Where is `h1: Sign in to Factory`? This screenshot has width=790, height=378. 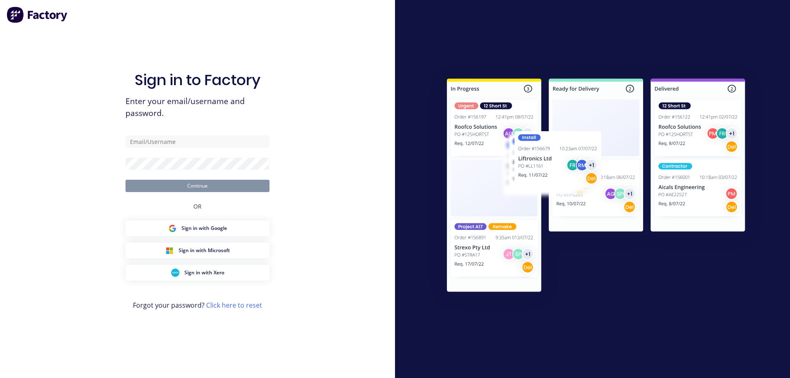 h1: Sign in to Factory is located at coordinates (197, 80).